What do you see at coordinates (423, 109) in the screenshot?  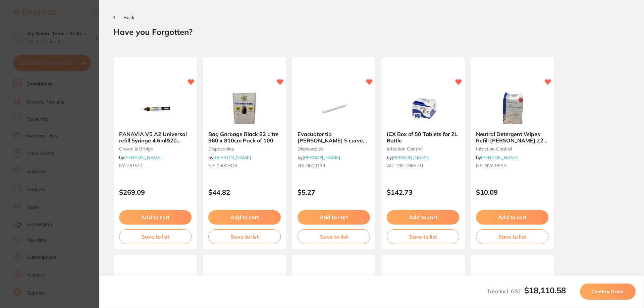 I see `img: ICX Box of 50 Tablets for 2L Bottle` at bounding box center [423, 109].